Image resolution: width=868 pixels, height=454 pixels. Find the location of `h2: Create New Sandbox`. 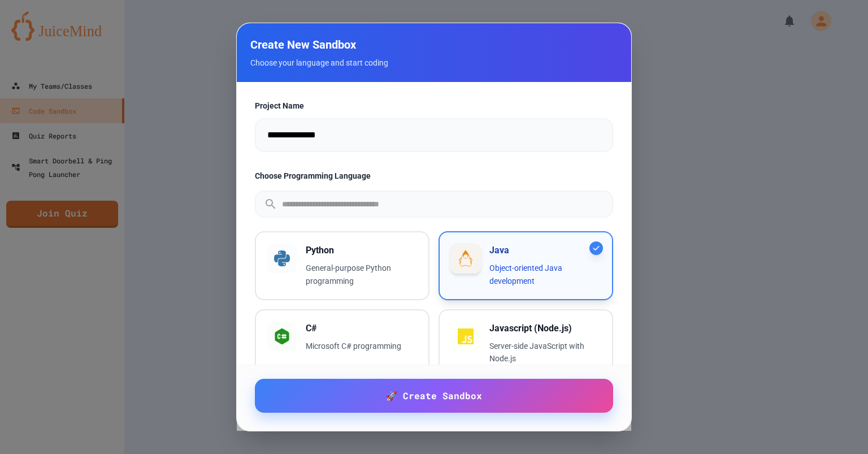

h2: Create New Sandbox is located at coordinates (434, 45).